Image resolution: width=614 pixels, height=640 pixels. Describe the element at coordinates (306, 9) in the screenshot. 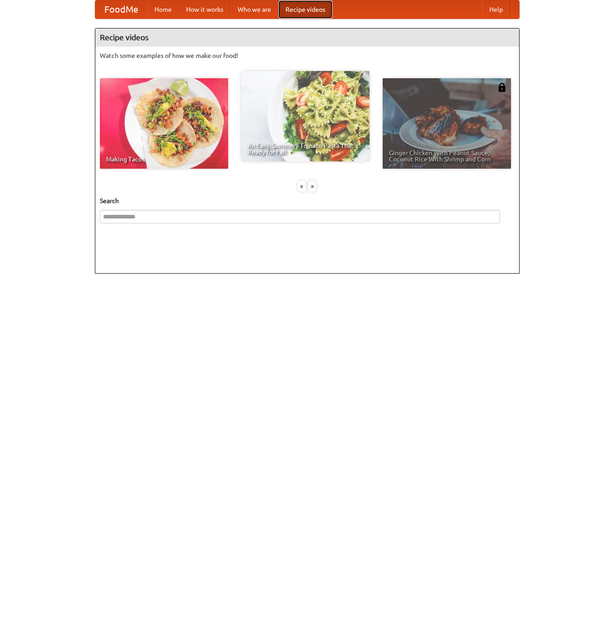

I see `a: Recipe videos` at that location.